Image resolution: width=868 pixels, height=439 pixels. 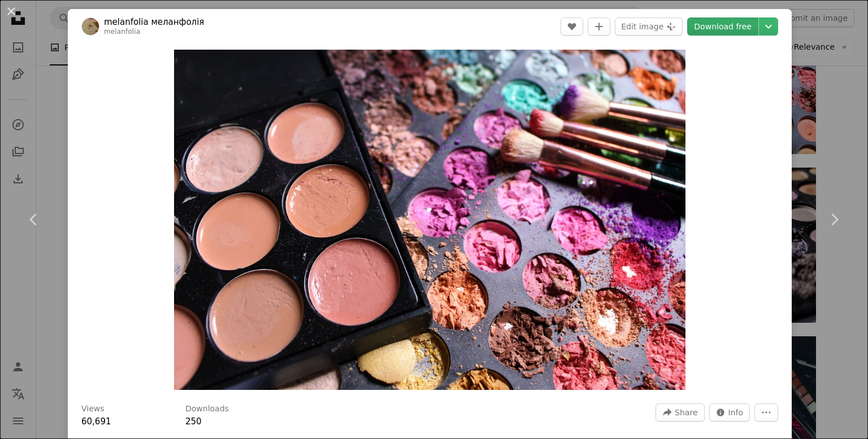 I want to click on button: Edit image, so click(x=648, y=27).